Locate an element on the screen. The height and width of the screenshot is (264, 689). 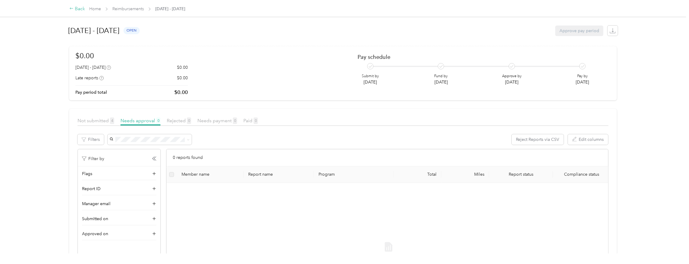
span: Needs payment is located at coordinates (217, 121).